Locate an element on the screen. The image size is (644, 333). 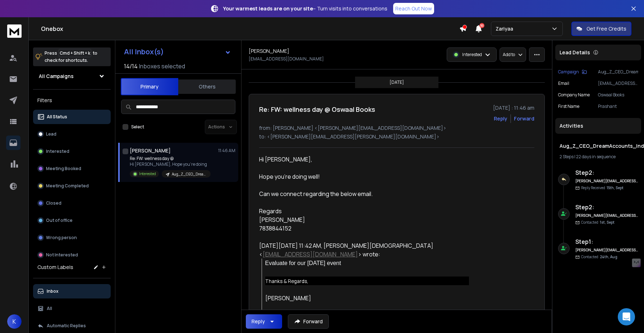
span: 50 is located at coordinates (482, 25).